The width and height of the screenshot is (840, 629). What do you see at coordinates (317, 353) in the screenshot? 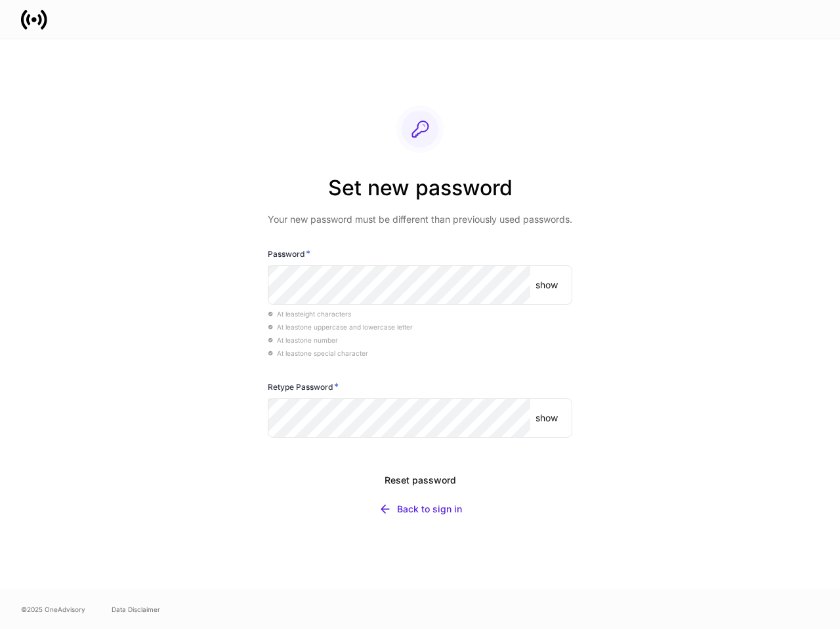
I see `span: At least one special character` at bounding box center [317, 353].